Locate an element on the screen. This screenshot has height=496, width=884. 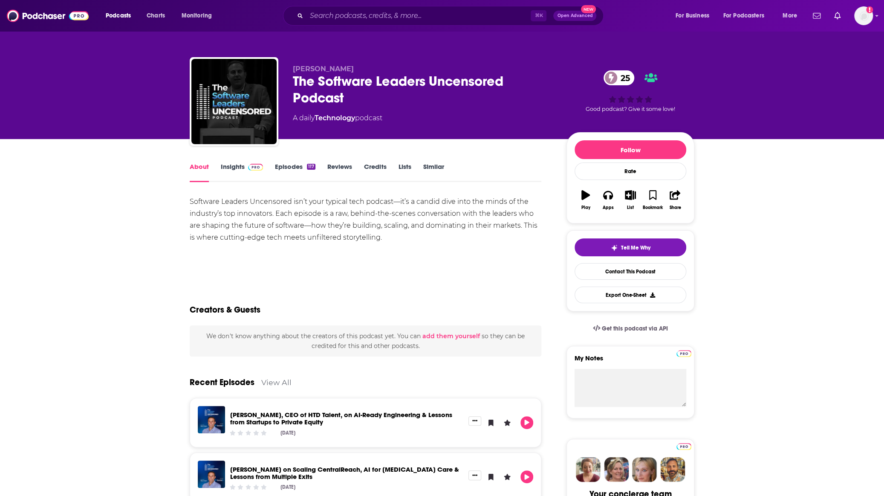
img: tell me why sparkle is located at coordinates (614, 248).